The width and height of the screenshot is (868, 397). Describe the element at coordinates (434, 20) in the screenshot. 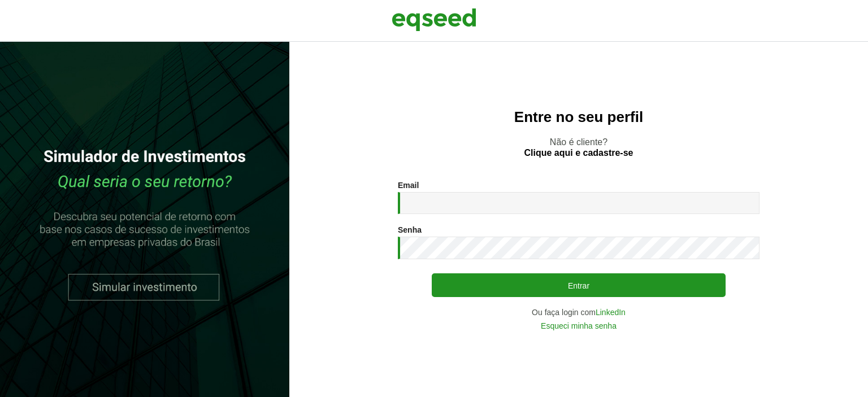

I see `img: EqSeed Logo` at that location.